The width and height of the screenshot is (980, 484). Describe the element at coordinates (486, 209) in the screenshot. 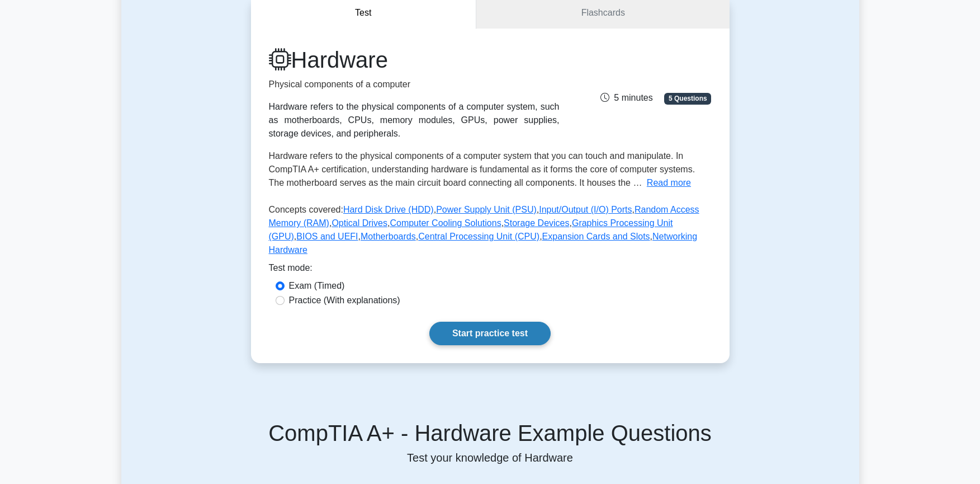

I see `a: Power Supply Unit (PSU)` at that location.